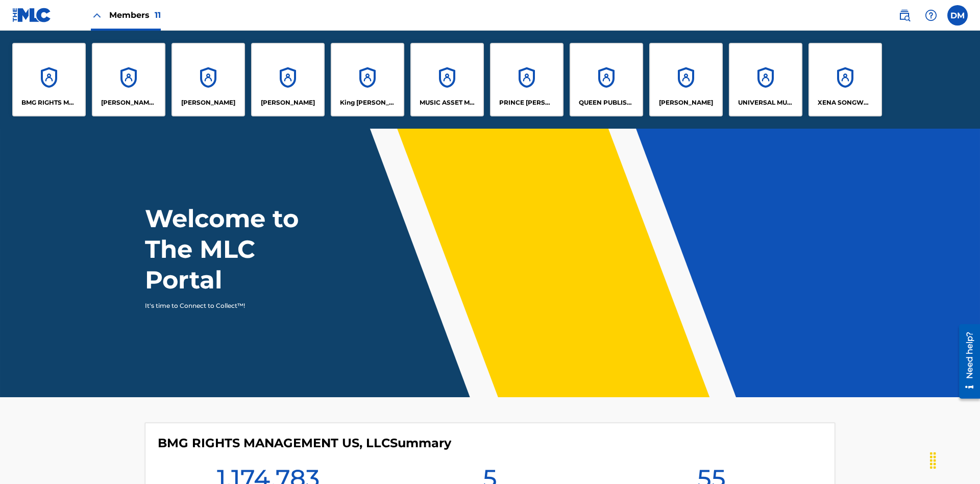 The image size is (980, 484). Describe the element at coordinates (766, 103) in the screenshot. I see `p: UNIVERSAL MUSIC PUB GROUP` at that location.